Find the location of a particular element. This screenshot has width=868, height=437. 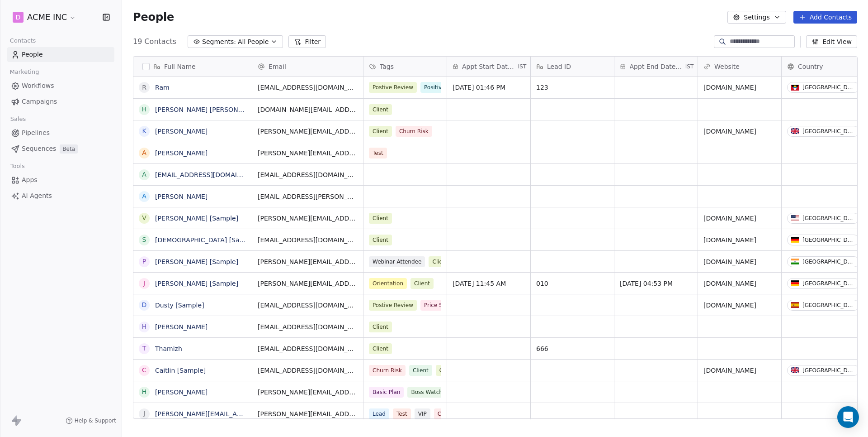

span: Lead ID is located at coordinates (559, 66).